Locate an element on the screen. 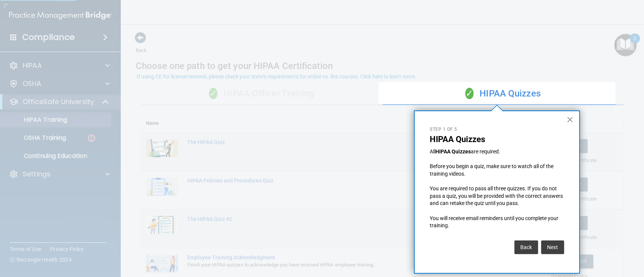  strong: HIPAA Quizzes is located at coordinates (453, 152).